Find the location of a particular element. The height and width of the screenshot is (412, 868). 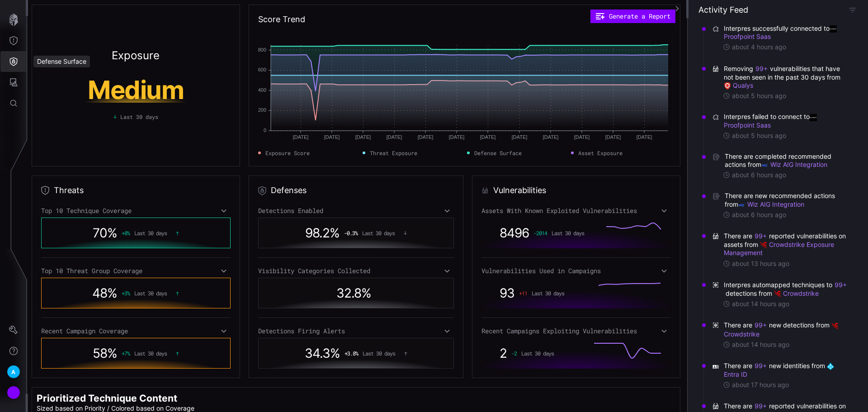

span: 34.3 % is located at coordinates (322, 353).